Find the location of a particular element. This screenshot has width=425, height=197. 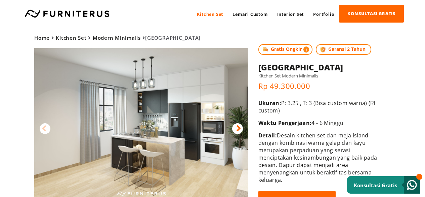

a: Lemari Custom is located at coordinates (250, 14).